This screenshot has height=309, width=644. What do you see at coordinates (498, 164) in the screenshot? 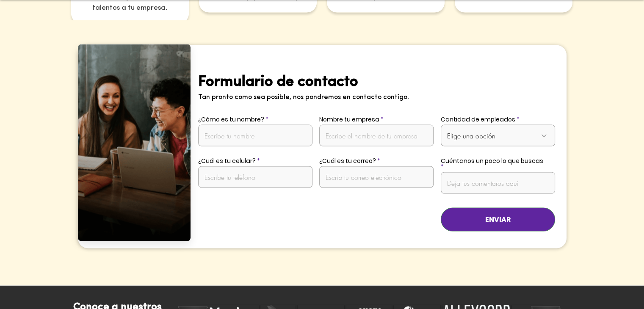
I see `label: Cuéntanos un poco lo que buscas` at bounding box center [498, 164].